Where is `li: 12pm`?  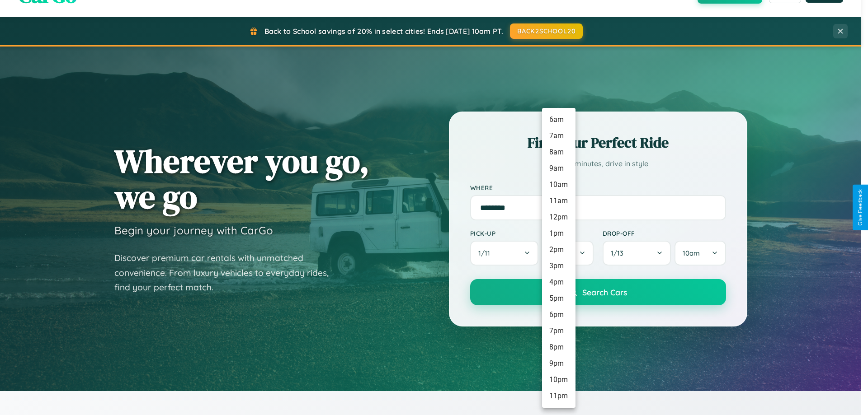
li: 12pm is located at coordinates (559, 217).